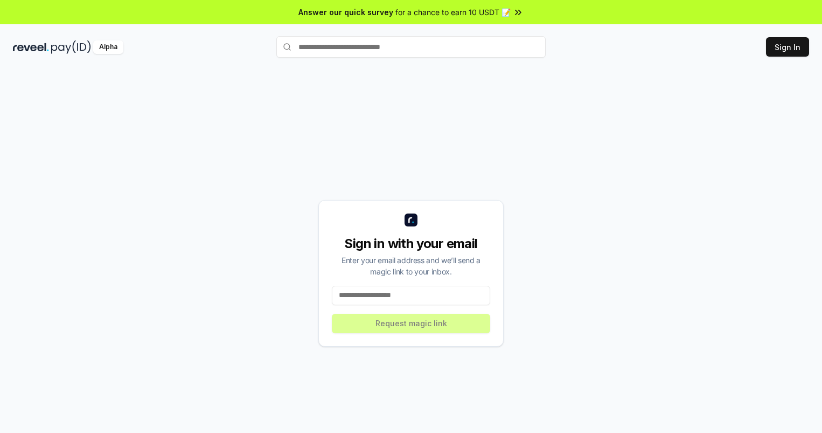 The image size is (822, 433). What do you see at coordinates (108, 47) in the screenshot?
I see `div: Alpha` at bounding box center [108, 47].